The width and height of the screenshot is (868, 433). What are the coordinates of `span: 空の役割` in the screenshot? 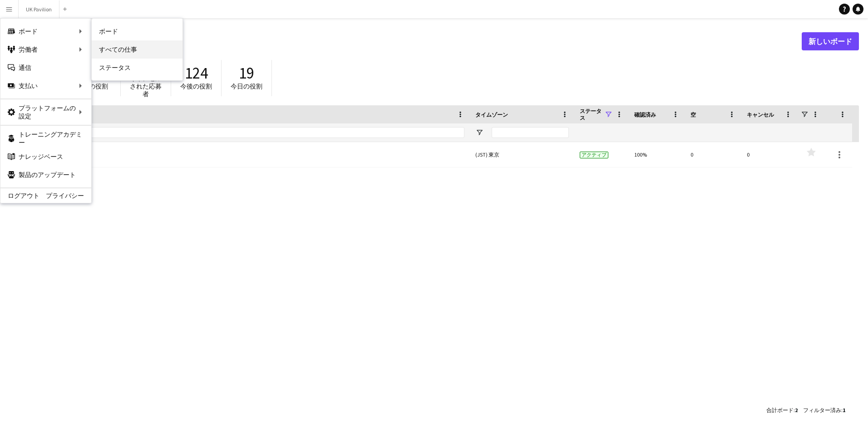 It's located at (95, 86).